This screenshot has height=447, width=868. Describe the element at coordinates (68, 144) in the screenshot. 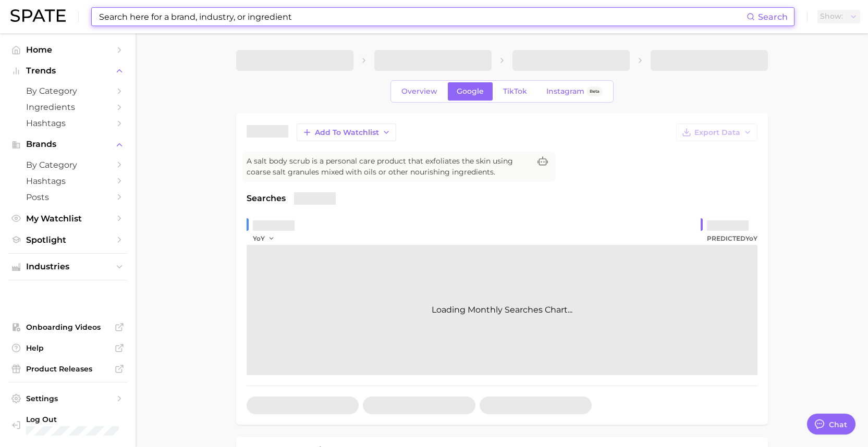

I see `button: Brands` at that location.